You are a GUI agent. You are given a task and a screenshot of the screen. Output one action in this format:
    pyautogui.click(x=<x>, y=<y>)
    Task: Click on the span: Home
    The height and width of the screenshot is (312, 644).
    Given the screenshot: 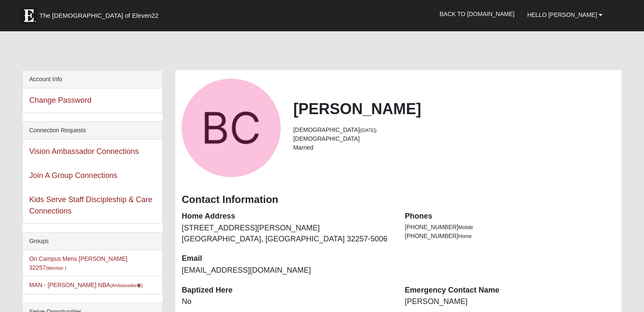 What is the action you would take?
    pyautogui.click(x=465, y=236)
    